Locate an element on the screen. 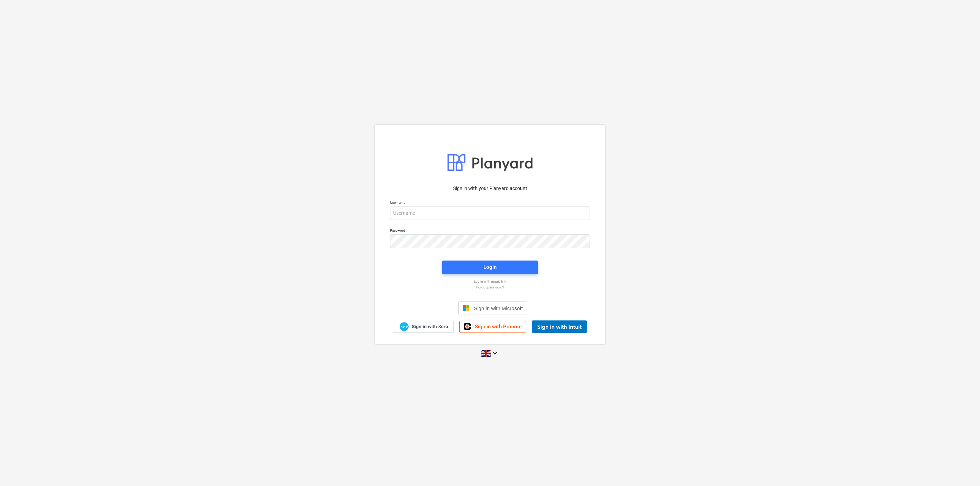 The height and width of the screenshot is (486, 980). img: Xero logo is located at coordinates (404, 327).